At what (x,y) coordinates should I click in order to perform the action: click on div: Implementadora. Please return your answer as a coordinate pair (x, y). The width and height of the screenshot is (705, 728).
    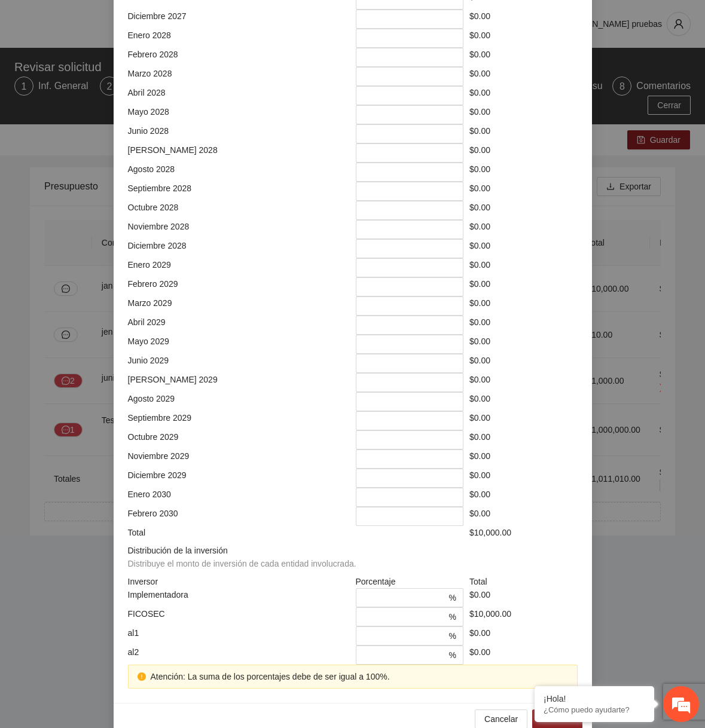
    Looking at the image, I should click on (238, 597).